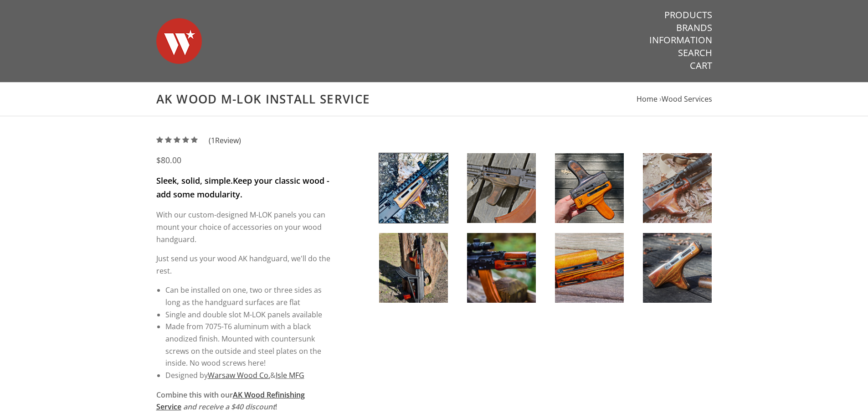 Image resolution: width=868 pixels, height=419 pixels. What do you see at coordinates (694, 28) in the screenshot?
I see `a: Brands` at bounding box center [694, 28].